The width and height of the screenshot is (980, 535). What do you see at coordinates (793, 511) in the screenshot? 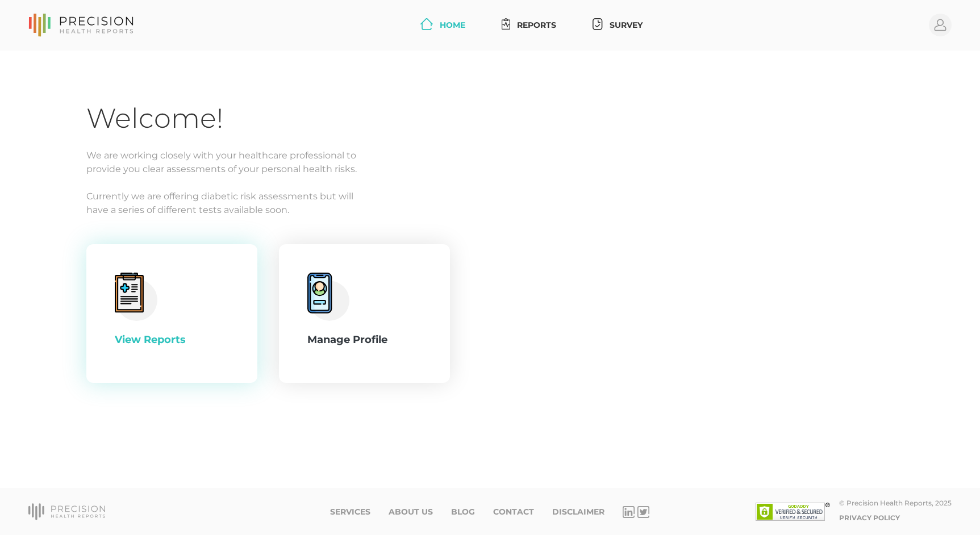
I see `img: SSL site seal - click to verify` at bounding box center [793, 511].